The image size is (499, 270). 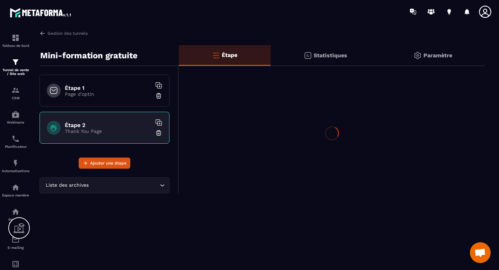 I want to click on p: E-mailing, so click(x=16, y=247).